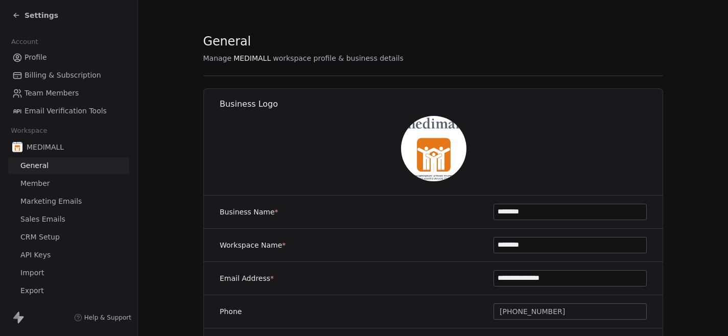 The image size is (728, 336). I want to click on span: Account, so click(25, 42).